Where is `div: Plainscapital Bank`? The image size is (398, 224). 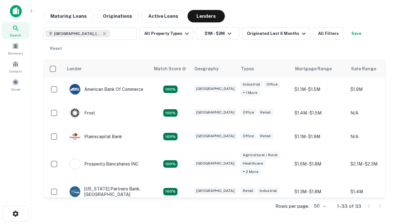
div: Plainscapital Bank is located at coordinates (96, 136).